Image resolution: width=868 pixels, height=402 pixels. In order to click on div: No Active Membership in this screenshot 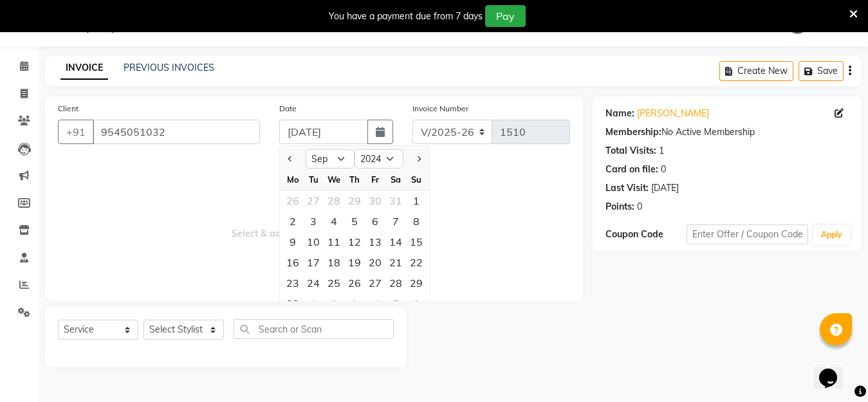, I will do `click(727, 132)`.